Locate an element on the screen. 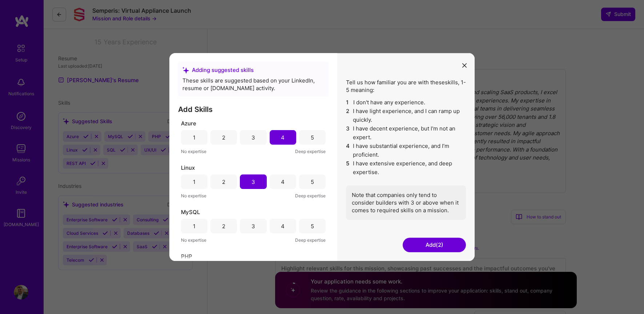 Image resolution: width=644 pixels, height=314 pixels. span: 5 is located at coordinates (348, 168).